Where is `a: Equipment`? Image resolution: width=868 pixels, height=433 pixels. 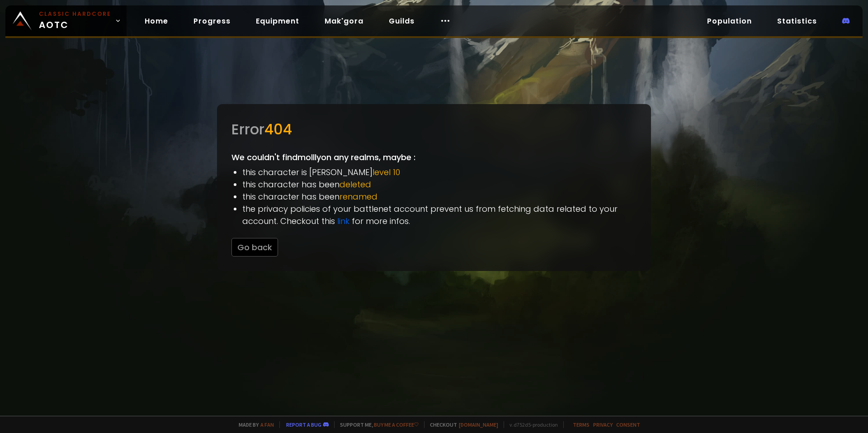
a: Equipment is located at coordinates (278, 21).